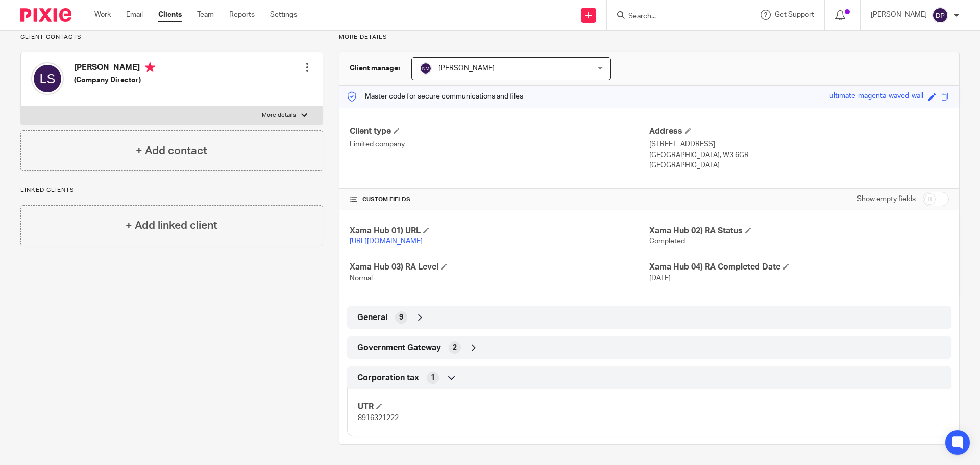  Describe the element at coordinates (372, 318) in the screenshot. I see `span: General` at that location.